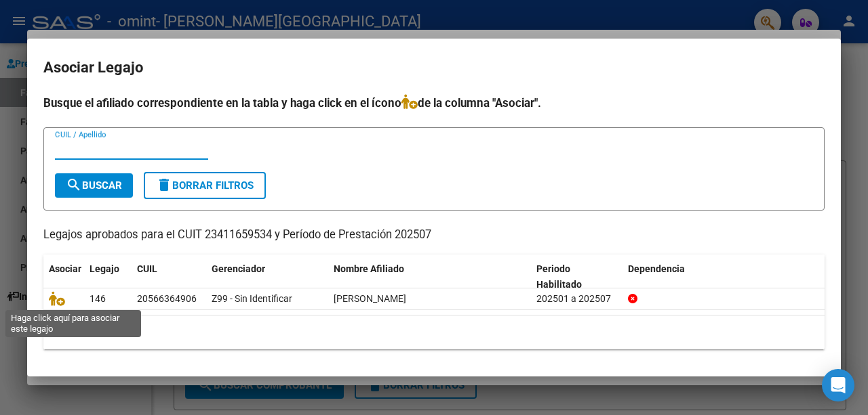  Describe the element at coordinates (434, 68) in the screenshot. I see `h2: Asociar Legajo` at that location.